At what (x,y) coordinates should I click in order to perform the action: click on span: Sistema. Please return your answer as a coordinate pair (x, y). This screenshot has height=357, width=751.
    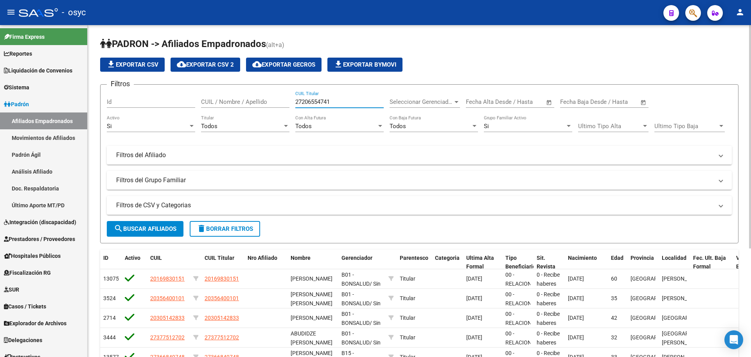
    Looking at the image, I should click on (16, 87).